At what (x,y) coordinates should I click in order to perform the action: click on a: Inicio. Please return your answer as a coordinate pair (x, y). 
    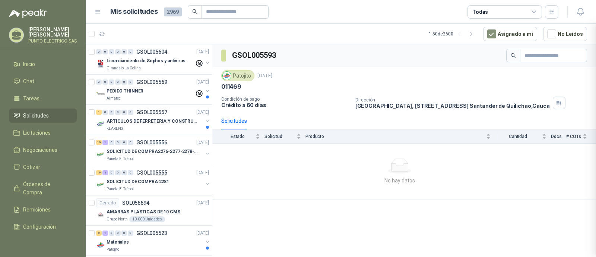
    Looking at the image, I should click on (43, 64).